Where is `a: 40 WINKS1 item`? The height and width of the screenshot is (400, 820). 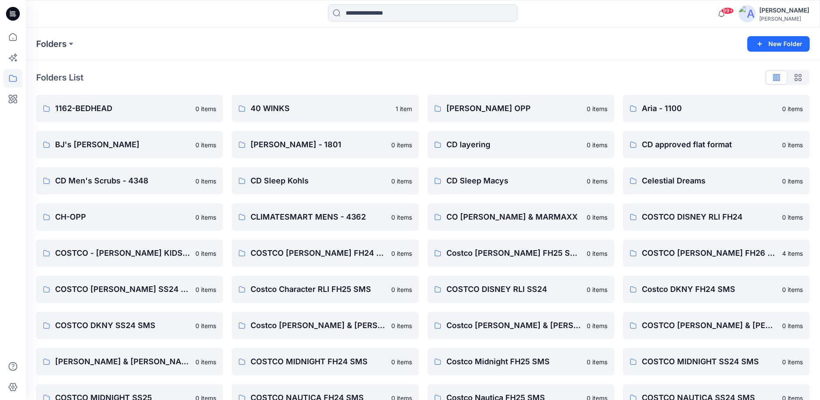 a: 40 WINKS1 item is located at coordinates (325, 108).